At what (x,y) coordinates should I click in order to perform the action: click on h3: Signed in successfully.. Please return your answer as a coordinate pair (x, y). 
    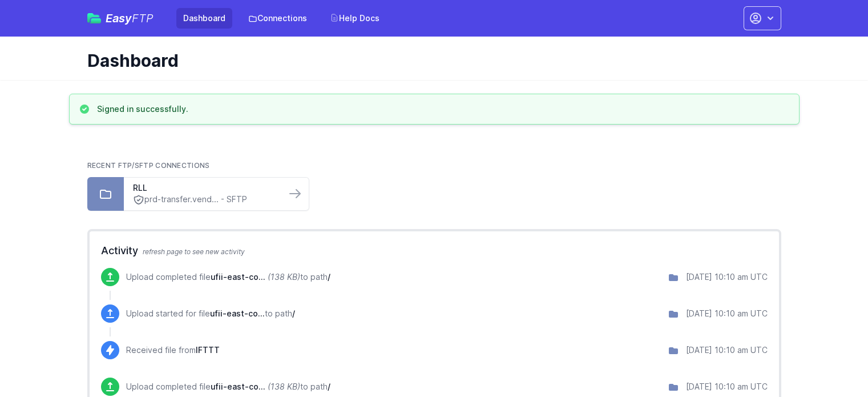
    Looking at the image, I should click on (142, 109).